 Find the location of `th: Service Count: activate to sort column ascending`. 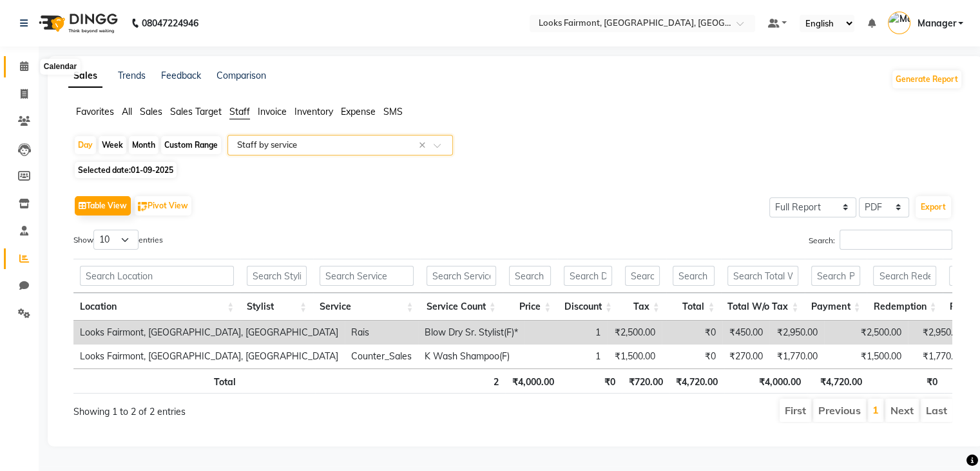

th: Service Count: activate to sort column ascending is located at coordinates (461, 306).